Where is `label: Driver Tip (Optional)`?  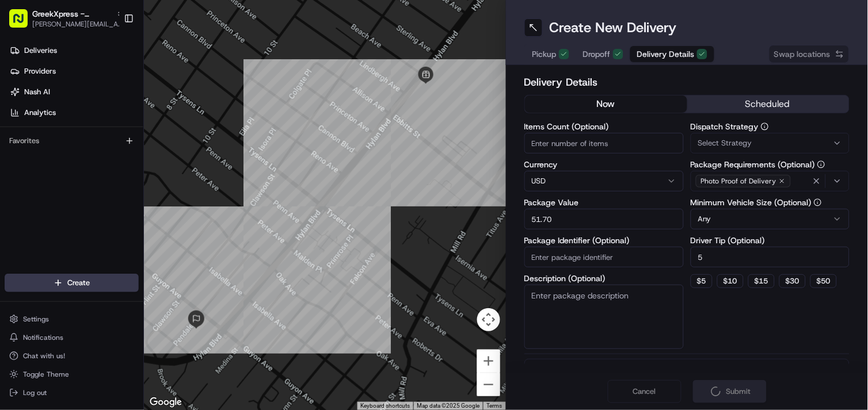
label: Driver Tip (Optional) is located at coordinates (770, 241).